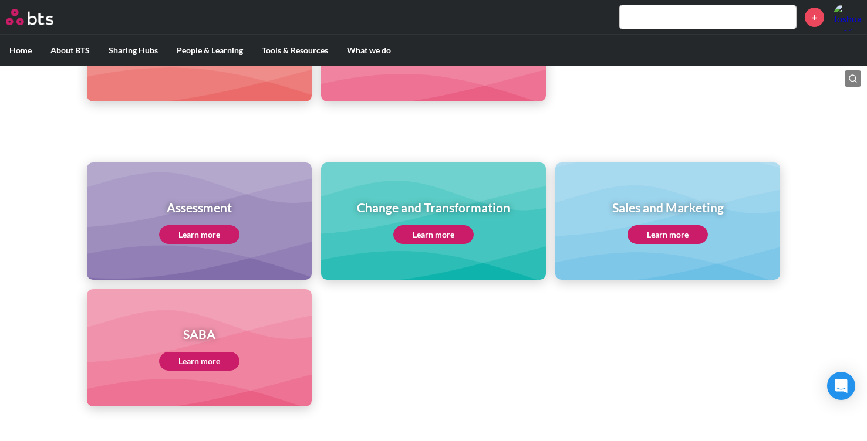 This screenshot has width=867, height=441. Describe the element at coordinates (668, 207) in the screenshot. I see `h1: Sales and Marketing` at that location.